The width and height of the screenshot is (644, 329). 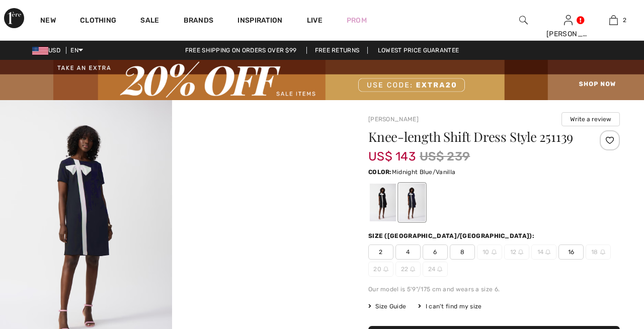 What do you see at coordinates (380, 172) in the screenshot?
I see `span: Color:` at bounding box center [380, 172].